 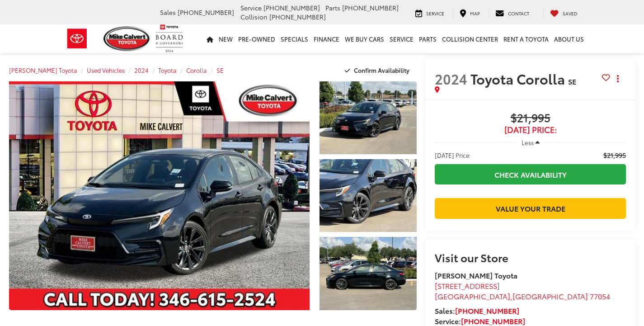 I want to click on button: Less, so click(x=530, y=142).